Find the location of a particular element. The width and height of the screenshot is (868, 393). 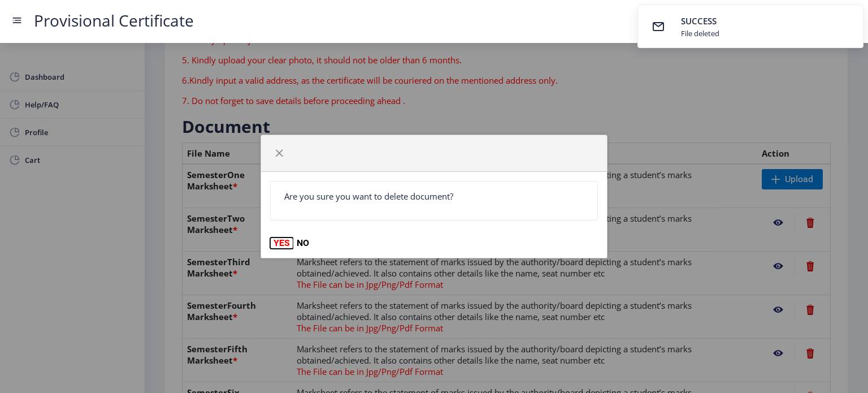

button: NO is located at coordinates (303, 243).